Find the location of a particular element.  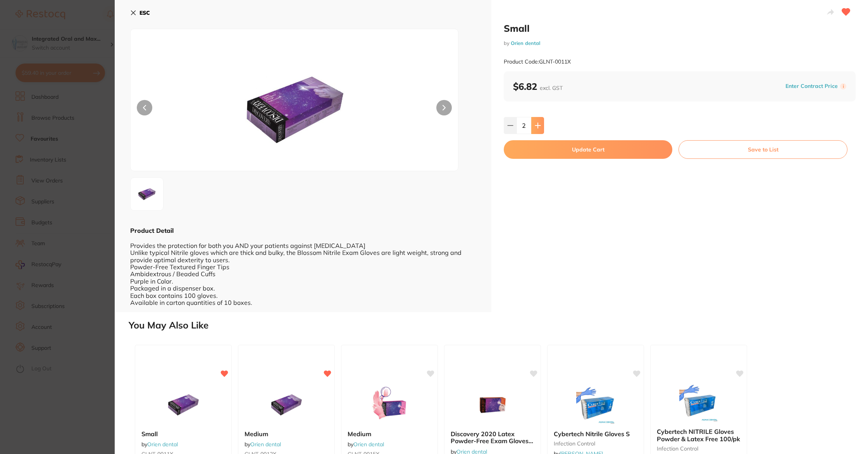

b: Cybertech NITRILE Gloves Powder & Latex Free 100/pk is located at coordinates (699, 435).